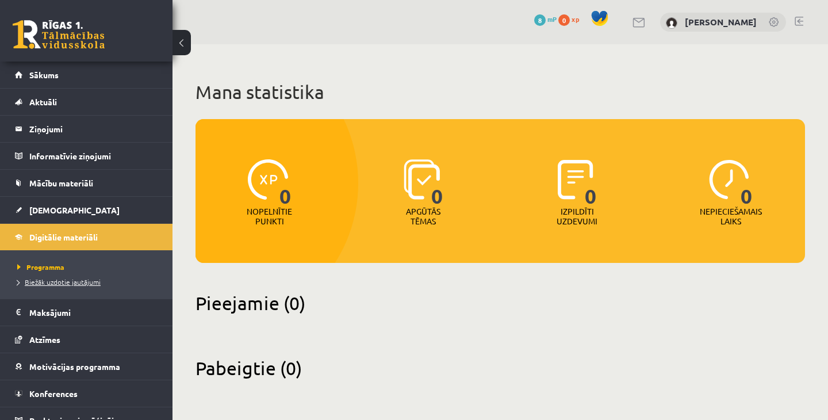 This screenshot has height=420, width=828. What do you see at coordinates (571, 19) in the screenshot?
I see `a: 0 xp` at bounding box center [571, 19].